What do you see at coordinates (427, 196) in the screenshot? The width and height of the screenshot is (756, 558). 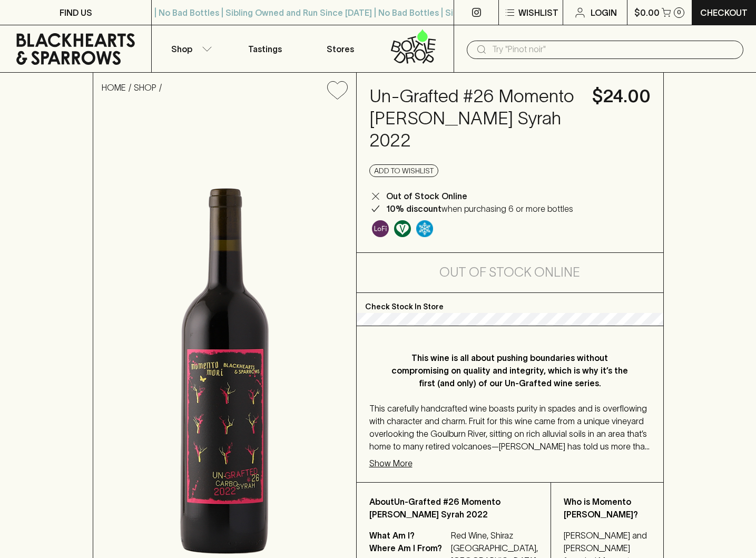 I see `p: Out of Stock Online` at bounding box center [427, 196].